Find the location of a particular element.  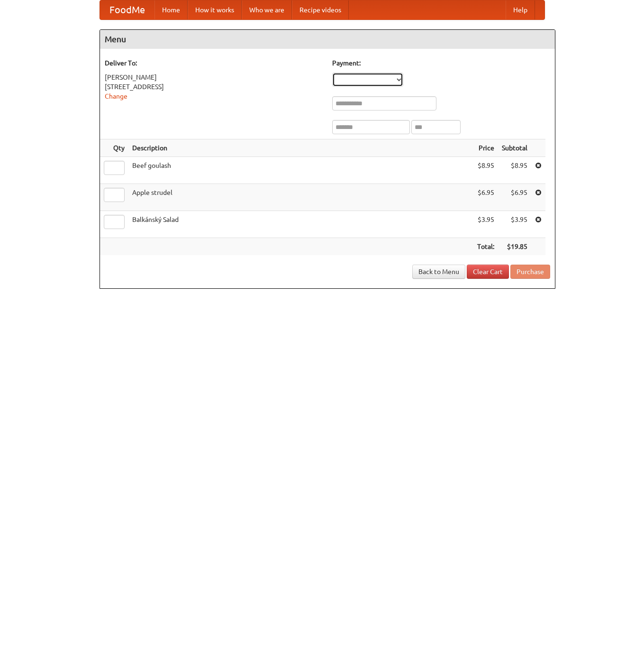

th: Description is located at coordinates (301, 148).